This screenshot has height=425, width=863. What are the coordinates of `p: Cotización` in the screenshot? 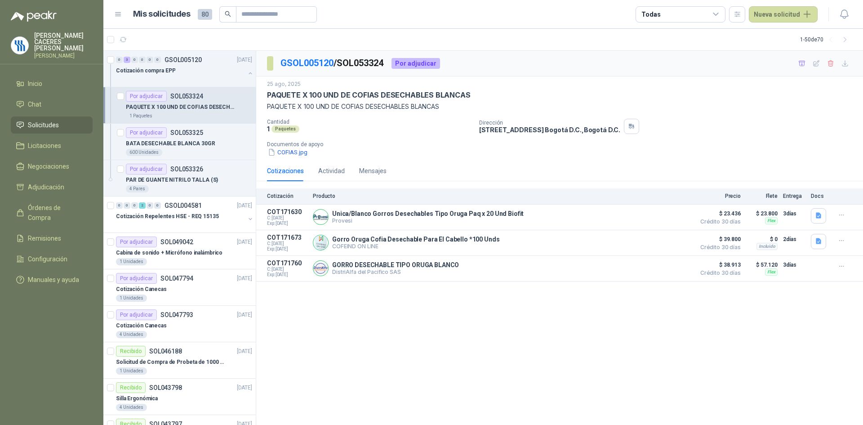 It's located at (287, 196).